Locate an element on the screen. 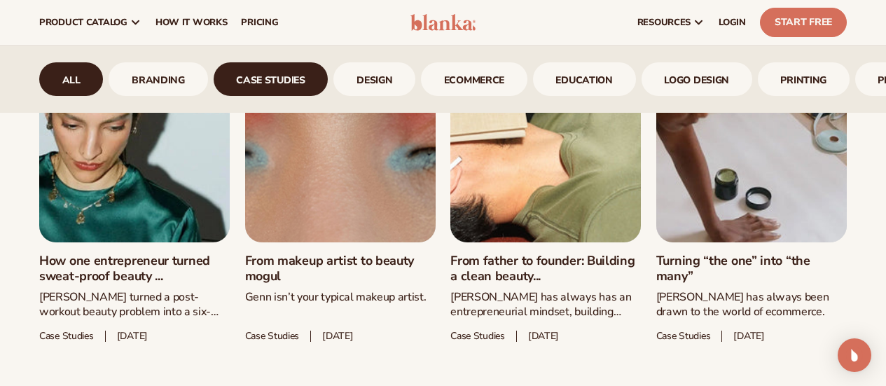 The height and width of the screenshot is (386, 886). span: How It Works is located at coordinates (191, 22).